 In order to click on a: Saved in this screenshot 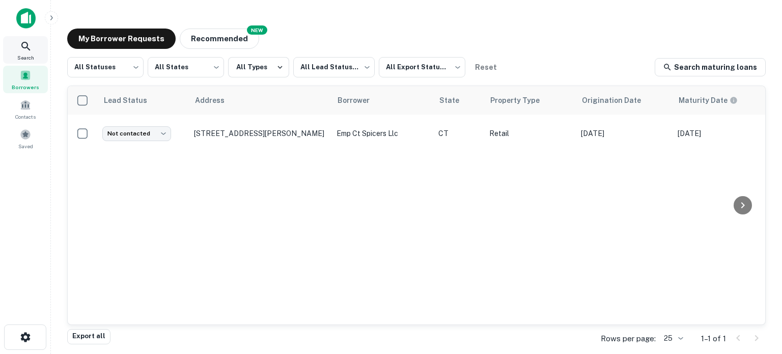, I will do `click(25, 139)`.